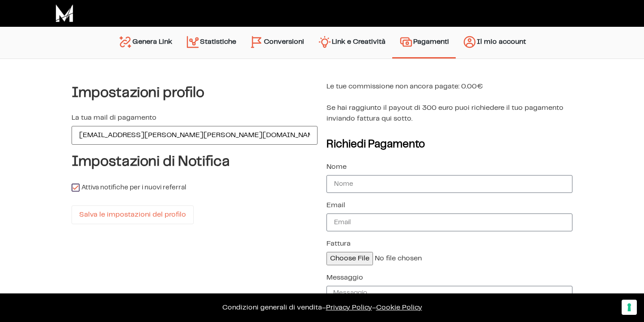  Describe the element at coordinates (192, 42) in the screenshot. I see `img: stats.svg` at that location.